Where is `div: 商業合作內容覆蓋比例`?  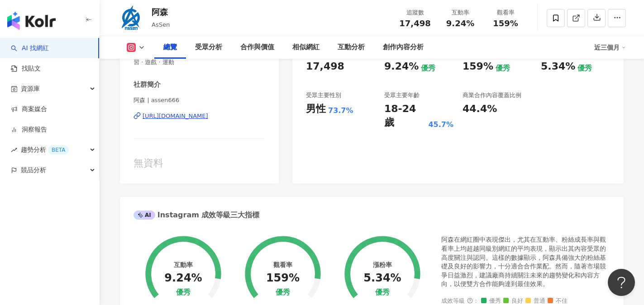
div: 商業合作內容覆蓋比例 is located at coordinates (492, 95).